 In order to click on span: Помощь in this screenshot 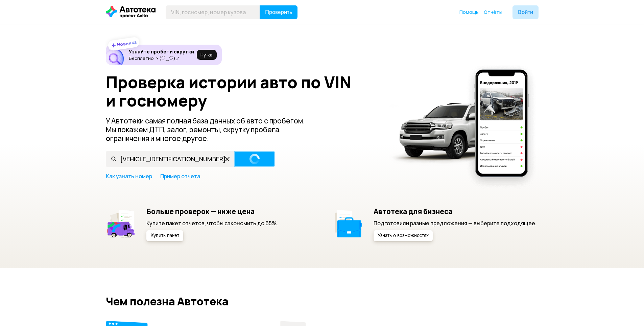, I will do `click(469, 12)`.